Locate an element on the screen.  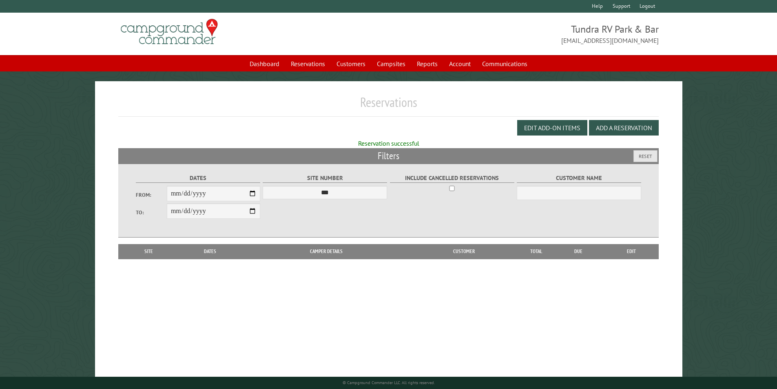
a: Campsites is located at coordinates (391, 64).